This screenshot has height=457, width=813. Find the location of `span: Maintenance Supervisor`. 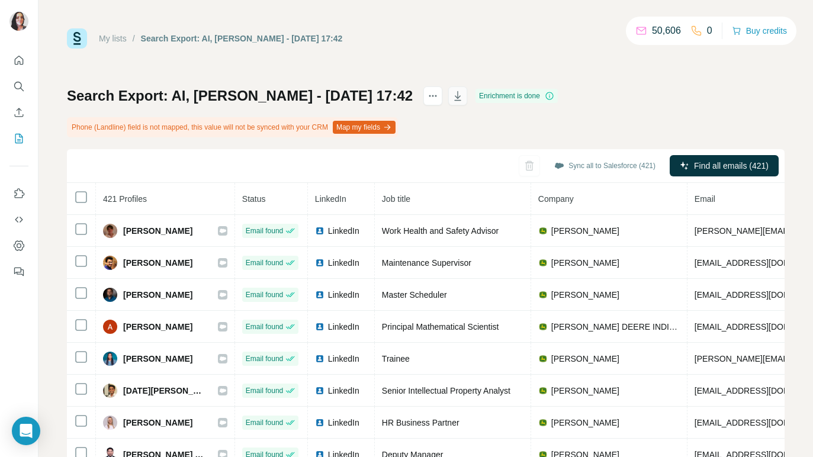

span: Maintenance Supervisor is located at coordinates (426, 263).